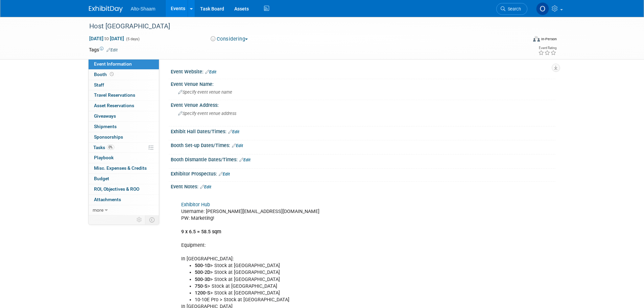 The width and height of the screenshot is (644, 308). I want to click on b: 9 x 6.5 = 58.5 sqm, so click(201, 232).